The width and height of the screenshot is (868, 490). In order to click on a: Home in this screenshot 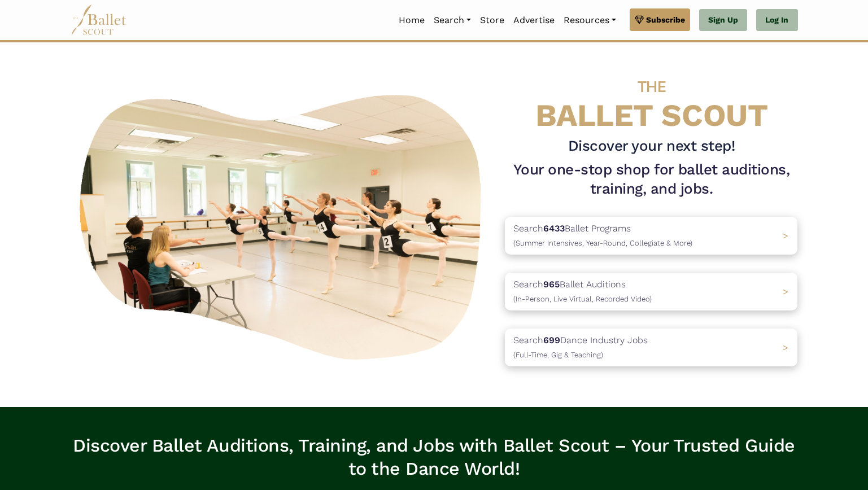, I will do `click(412, 20)`.